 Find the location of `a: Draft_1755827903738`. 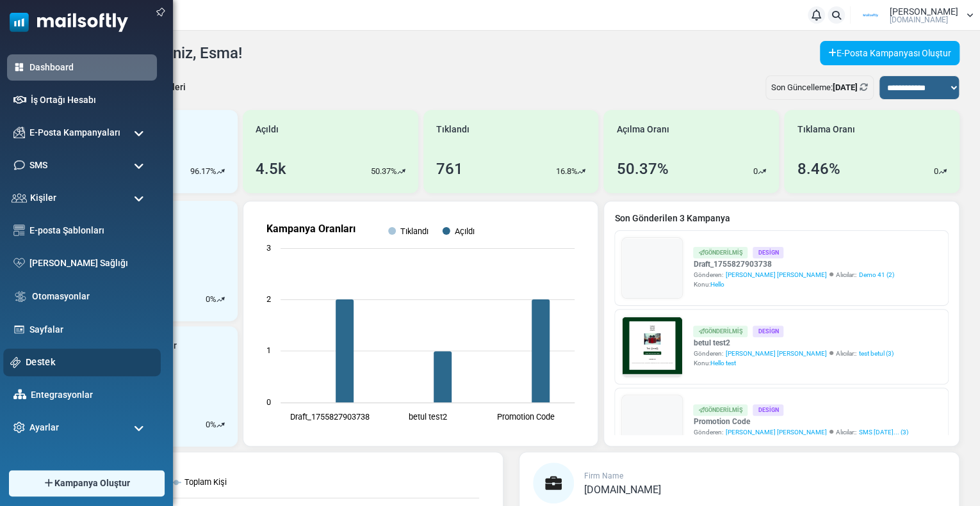

a: Draft_1755827903738 is located at coordinates (793, 264).